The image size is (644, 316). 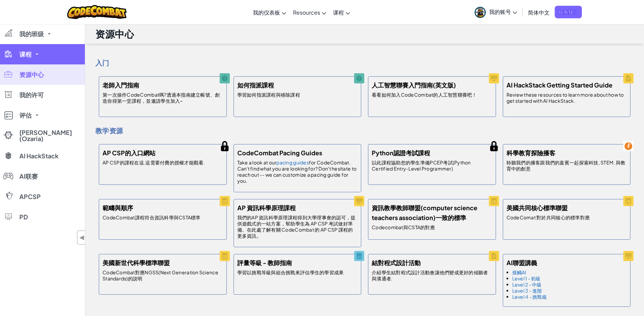 I want to click on h5: 評量等級 - 教師指南, so click(x=265, y=263).